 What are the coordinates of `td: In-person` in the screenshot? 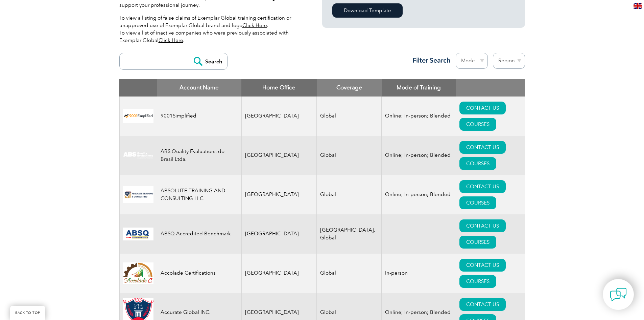 It's located at (419, 273).